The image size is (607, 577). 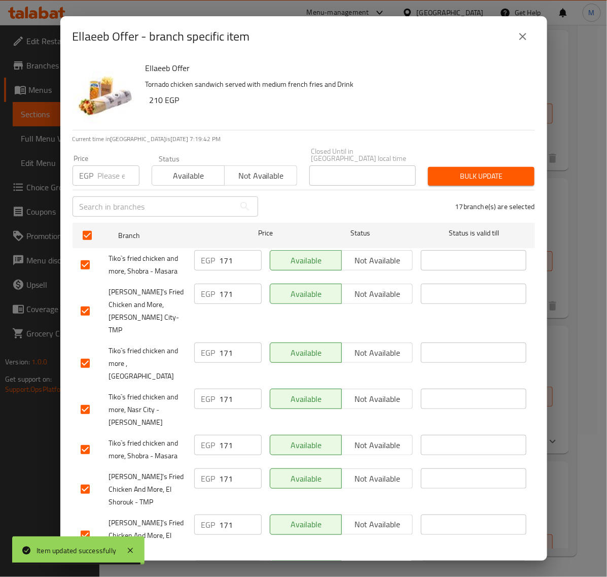 I want to click on input: Search in branches, so click(x=154, y=206).